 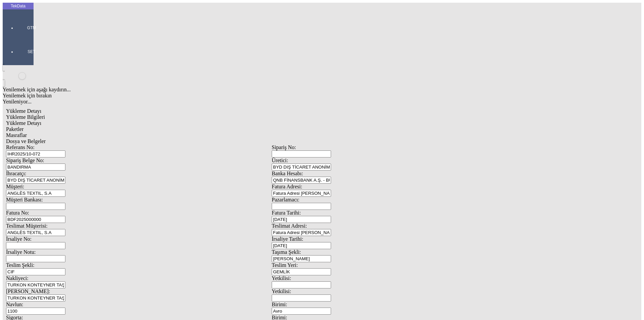 I want to click on span: İrsaliye No:, so click(x=18, y=239).